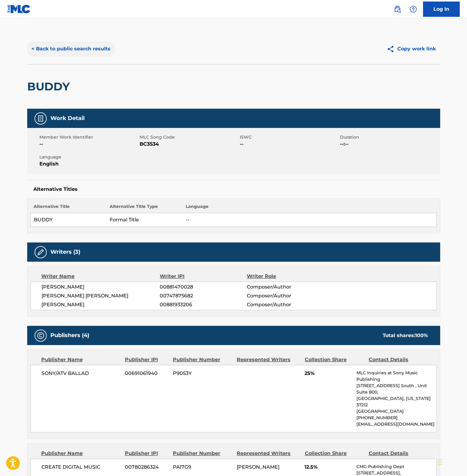  Describe the element at coordinates (100, 276) in the screenshot. I see `div: Writer Name` at that location.